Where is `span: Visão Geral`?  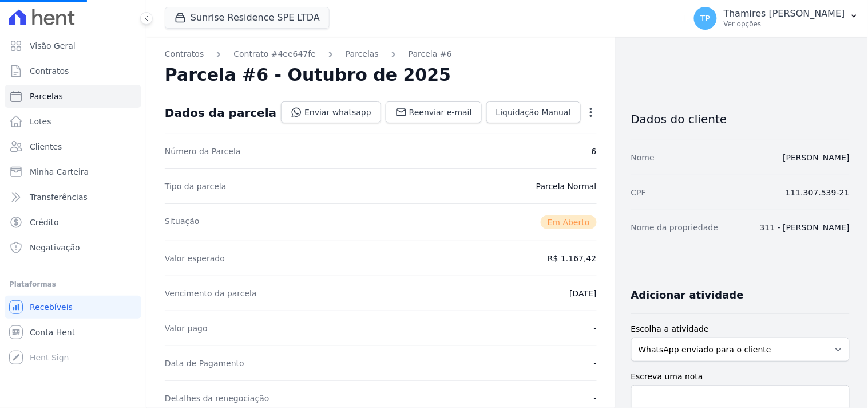 span: Visão Geral is located at coordinates (53, 46).